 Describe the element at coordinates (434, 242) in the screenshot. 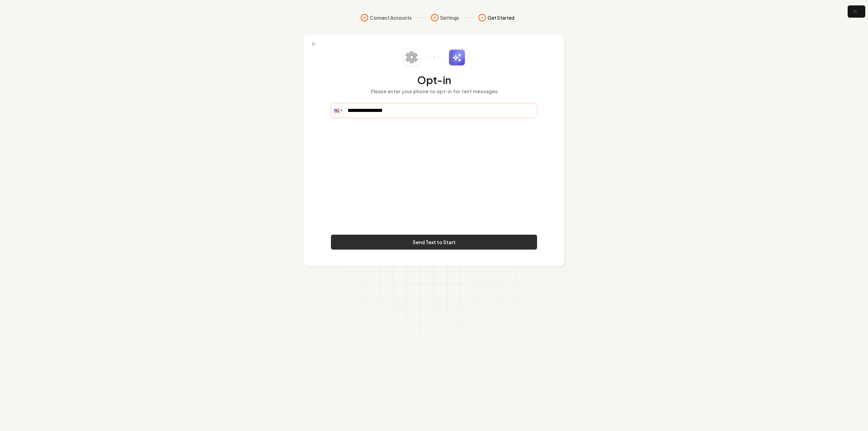

I see `button: Send Text to Start` at that location.